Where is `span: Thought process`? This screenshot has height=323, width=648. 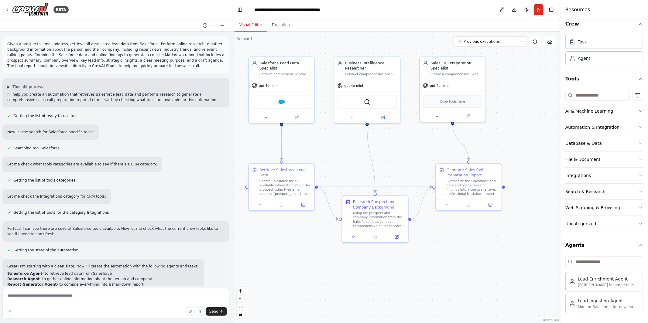
span: Thought process is located at coordinates (28, 87).